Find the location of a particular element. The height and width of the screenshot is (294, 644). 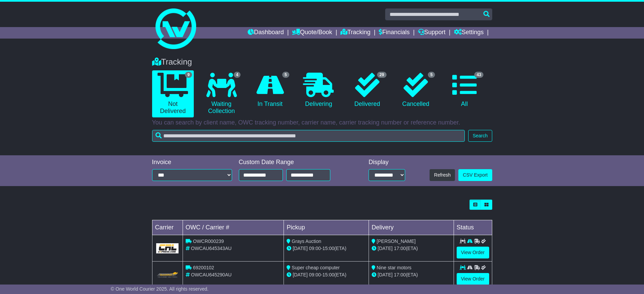

a: 4 Waiting Collection is located at coordinates (222, 94).